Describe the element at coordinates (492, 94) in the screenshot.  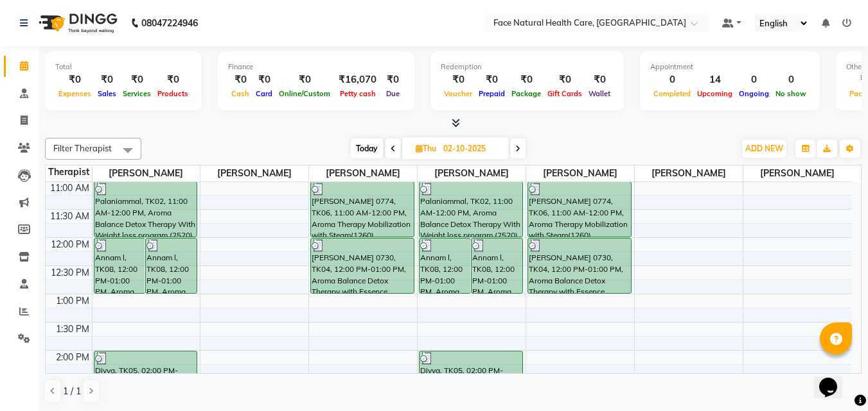
I see `span: Prepaid` at that location.